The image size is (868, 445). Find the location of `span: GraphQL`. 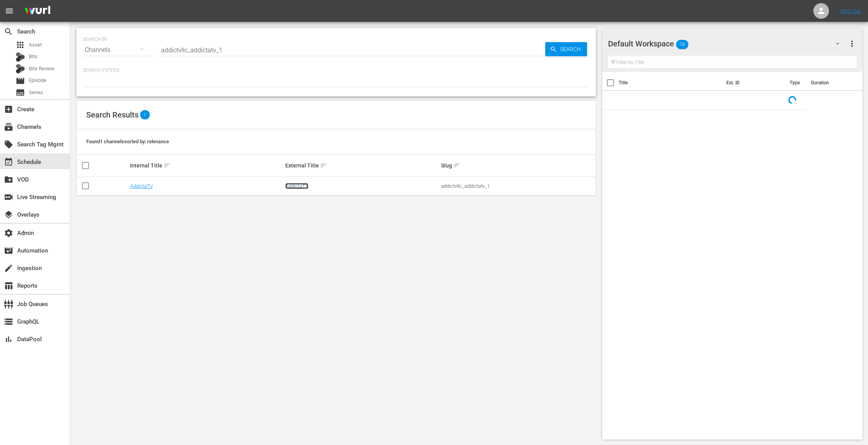

span: GraphQL is located at coordinates (9, 321).